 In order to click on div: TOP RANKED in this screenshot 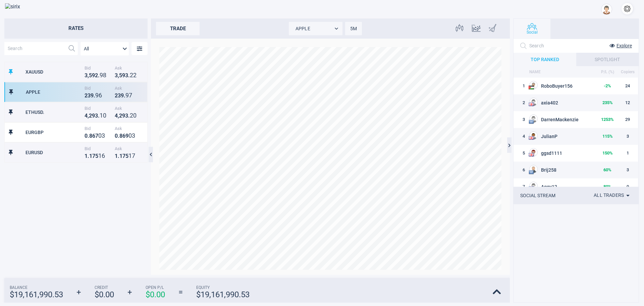, I will do `click(545, 60)`.